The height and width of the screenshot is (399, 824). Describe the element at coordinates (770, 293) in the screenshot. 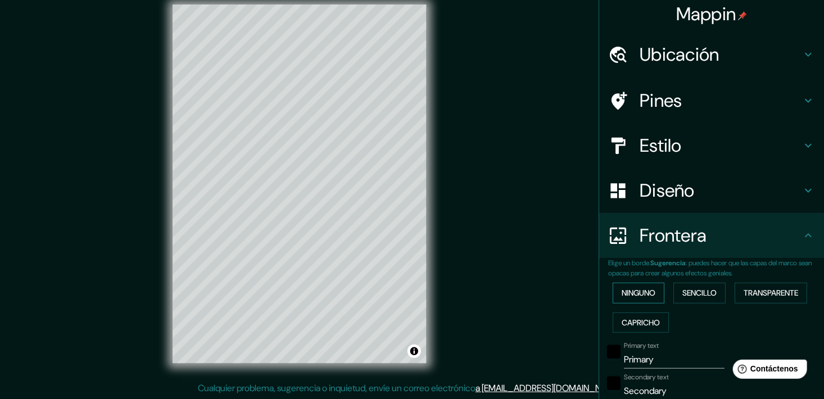

I see `font: Transparente` at that location.